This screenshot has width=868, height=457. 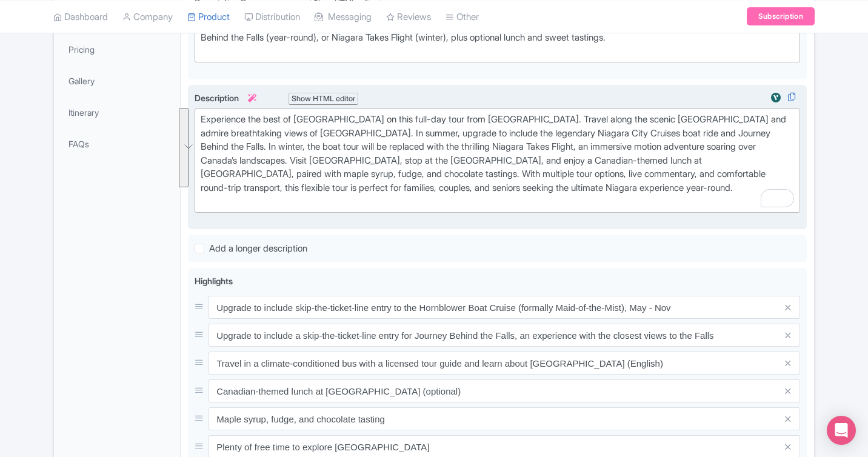 What do you see at coordinates (117, 49) in the screenshot?
I see `a: Pricing` at bounding box center [117, 49].